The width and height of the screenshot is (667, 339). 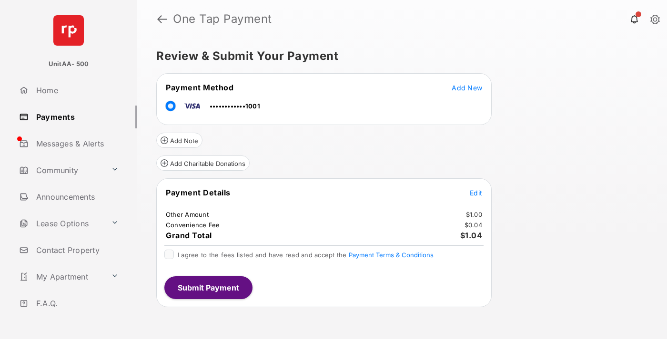 I want to click on button: Edit, so click(x=476, y=193).